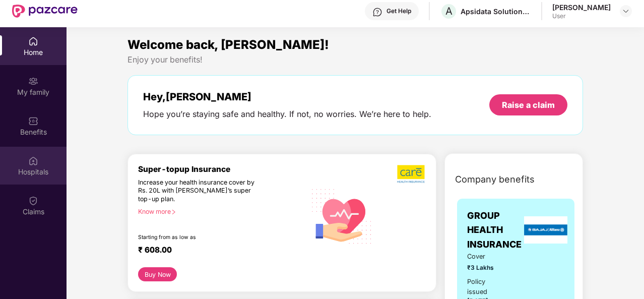  What do you see at coordinates (528, 105) in the screenshot?
I see `div: Raise a claim` at bounding box center [528, 105].